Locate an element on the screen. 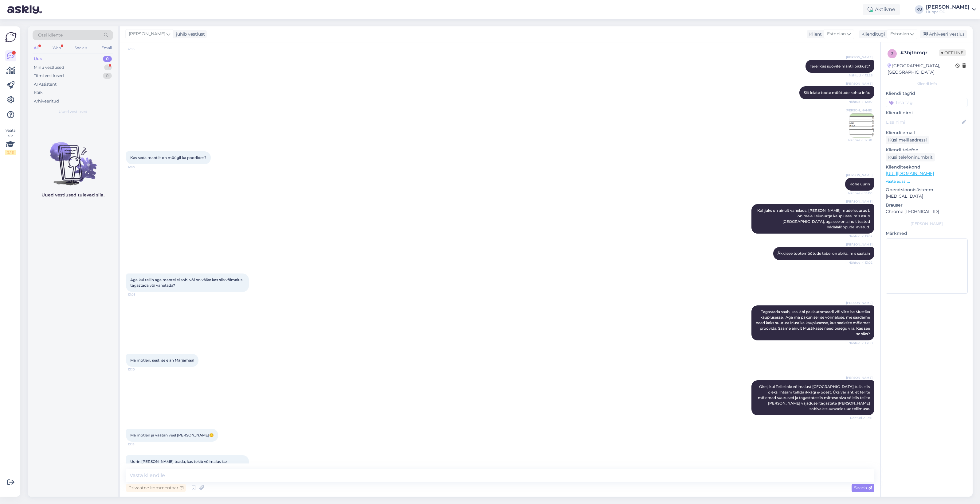  input: Lisa tag is located at coordinates (927, 102).